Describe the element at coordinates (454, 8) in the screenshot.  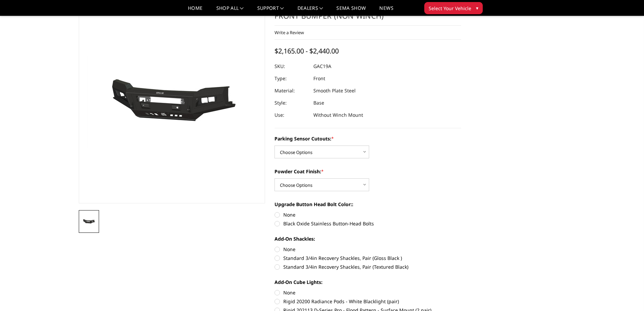
I see `button: Select Your Vehicle` at that location.